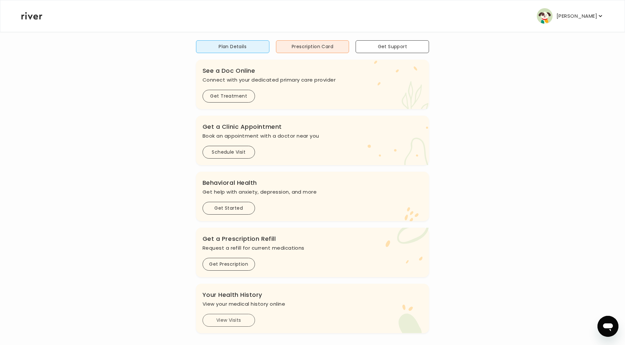 This screenshot has width=625, height=345. Describe the element at coordinates (229, 96) in the screenshot. I see `button: Get Treatment` at that location.